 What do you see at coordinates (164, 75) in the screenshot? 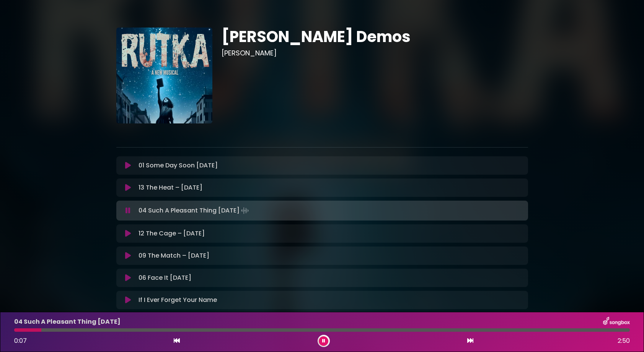
I see `img: 1uTIpRqyQbG8iUOrqZvZ` at bounding box center [164, 75].